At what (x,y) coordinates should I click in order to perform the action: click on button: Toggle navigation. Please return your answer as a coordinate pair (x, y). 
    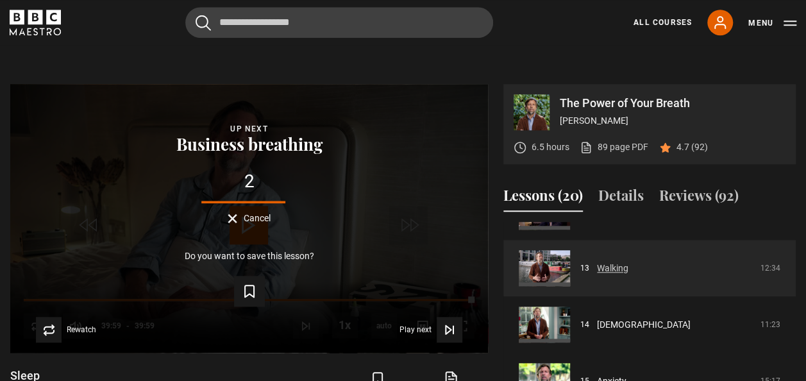
    Looking at the image, I should click on (772, 23).